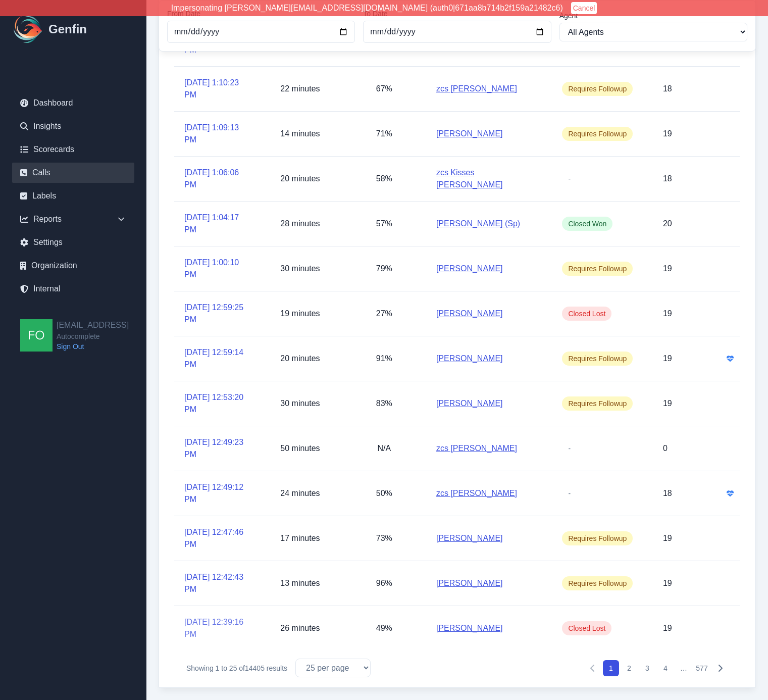 Image resolution: width=768 pixels, height=700 pixels. What do you see at coordinates (384, 584) in the screenshot?
I see `p: 96%` at bounding box center [384, 584].